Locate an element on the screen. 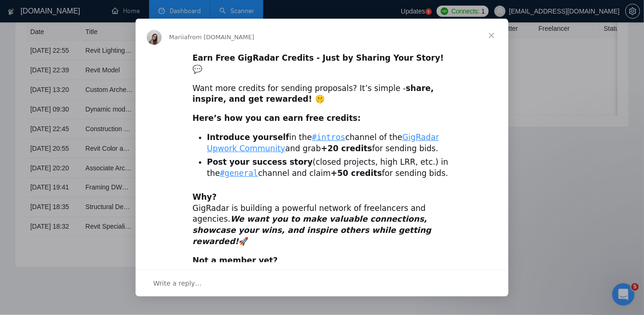  img: Profile image for Mariia is located at coordinates (154, 37).